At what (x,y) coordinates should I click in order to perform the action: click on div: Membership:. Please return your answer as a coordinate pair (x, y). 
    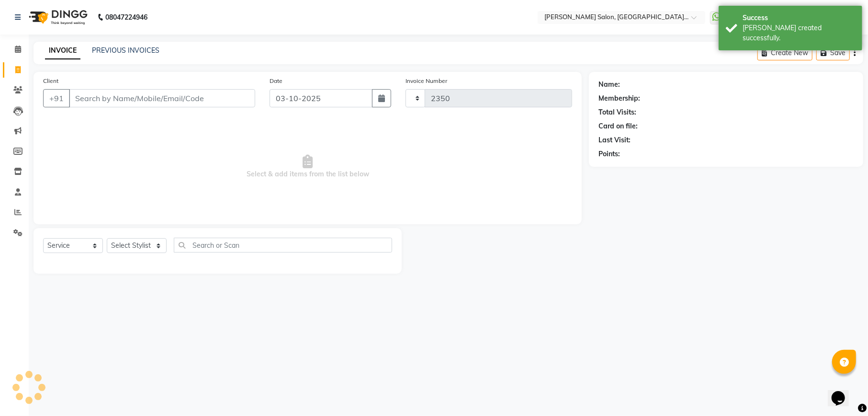
    Looking at the image, I should click on (619, 98).